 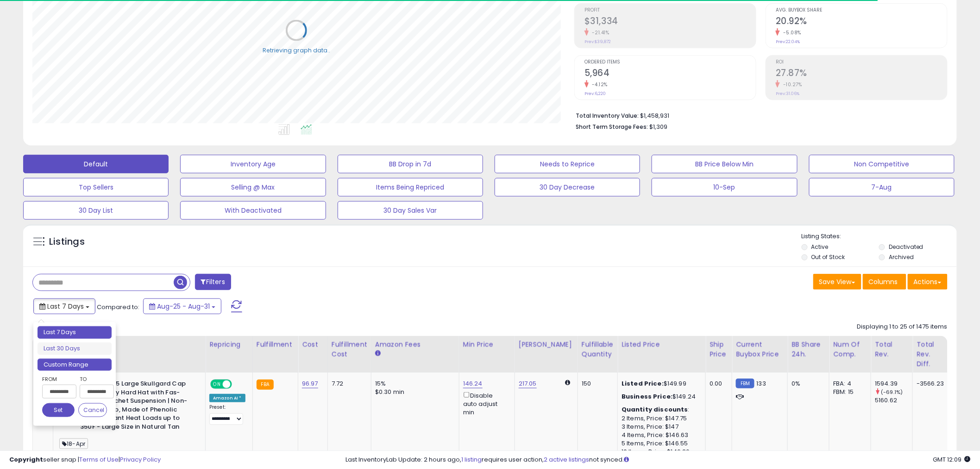 What do you see at coordinates (58, 379) in the screenshot?
I see `label: From` at bounding box center [58, 379].